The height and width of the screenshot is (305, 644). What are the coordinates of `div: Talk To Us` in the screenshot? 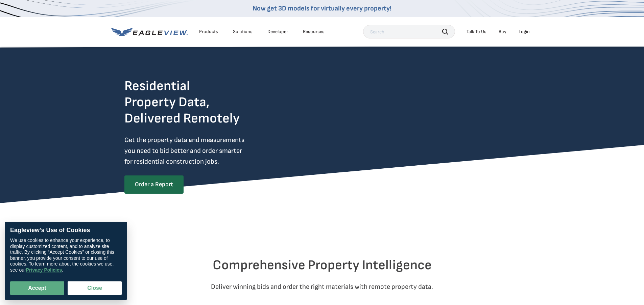 It's located at (477, 32).